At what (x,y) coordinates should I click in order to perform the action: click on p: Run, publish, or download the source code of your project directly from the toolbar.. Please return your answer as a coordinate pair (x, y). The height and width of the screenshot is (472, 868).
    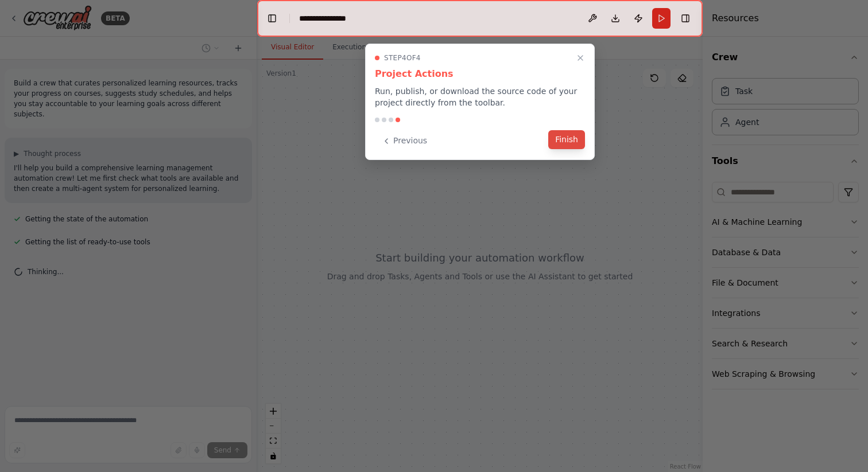
    Looking at the image, I should click on (480, 97).